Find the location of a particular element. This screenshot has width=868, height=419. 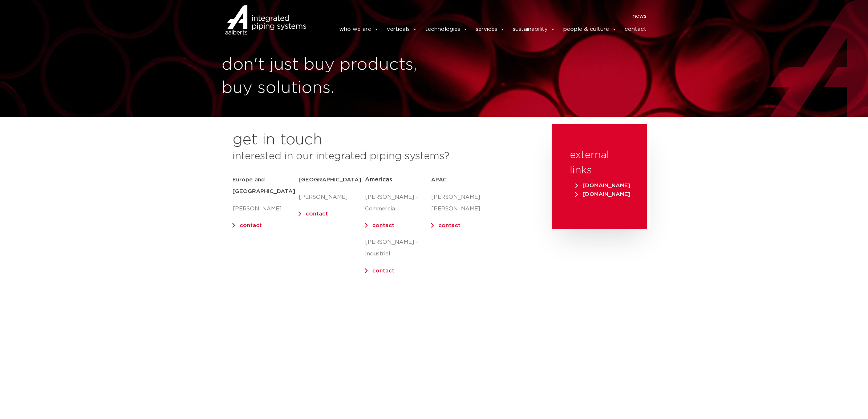

h5: APAC is located at coordinates (464, 180).